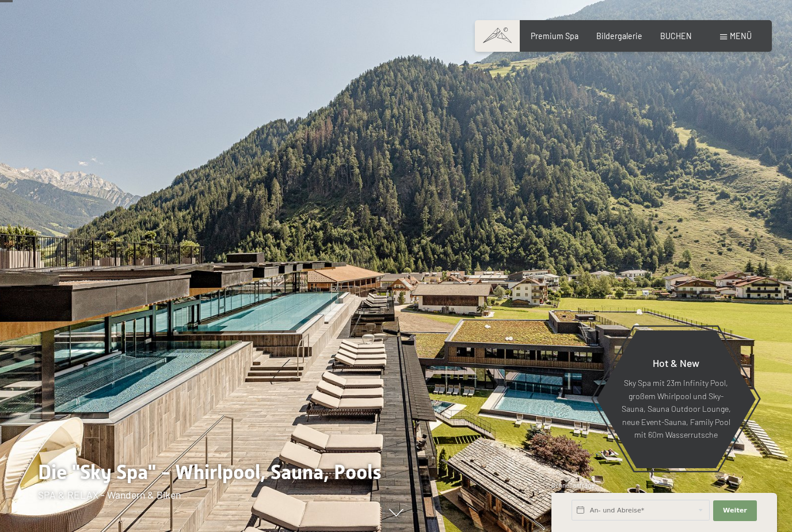  What do you see at coordinates (735, 511) in the screenshot?
I see `button: Weiter` at bounding box center [735, 511].